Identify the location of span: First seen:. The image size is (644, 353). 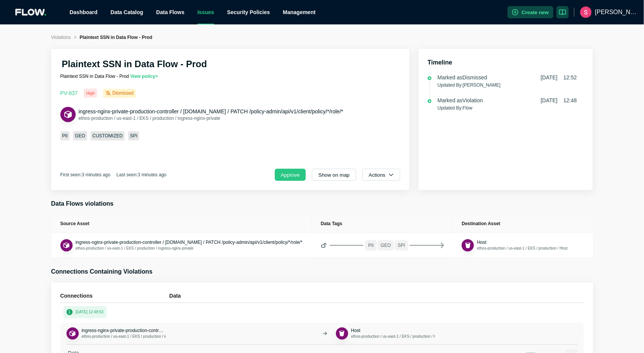
(85, 175).